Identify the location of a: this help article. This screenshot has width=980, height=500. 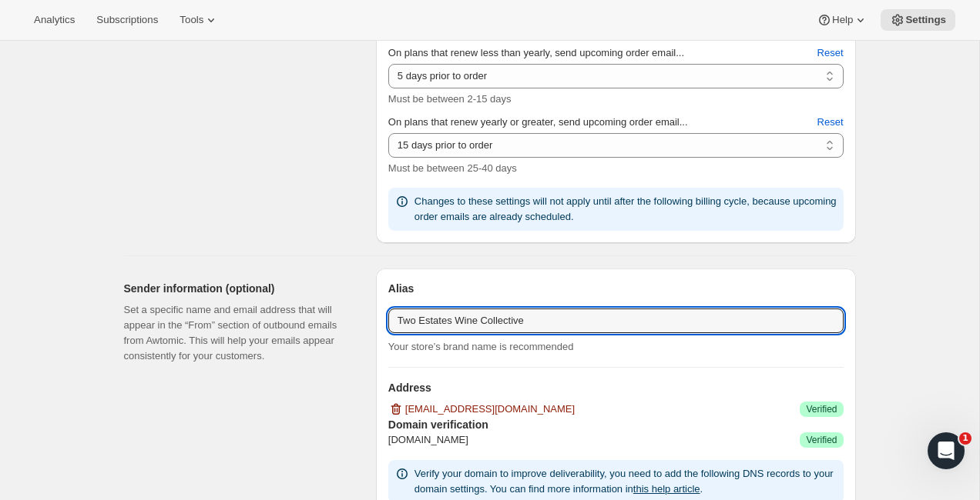
(666, 488).